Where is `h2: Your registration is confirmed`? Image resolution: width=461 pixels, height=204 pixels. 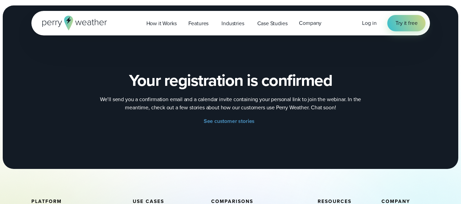 h2: Your registration is confirmed is located at coordinates (230, 80).